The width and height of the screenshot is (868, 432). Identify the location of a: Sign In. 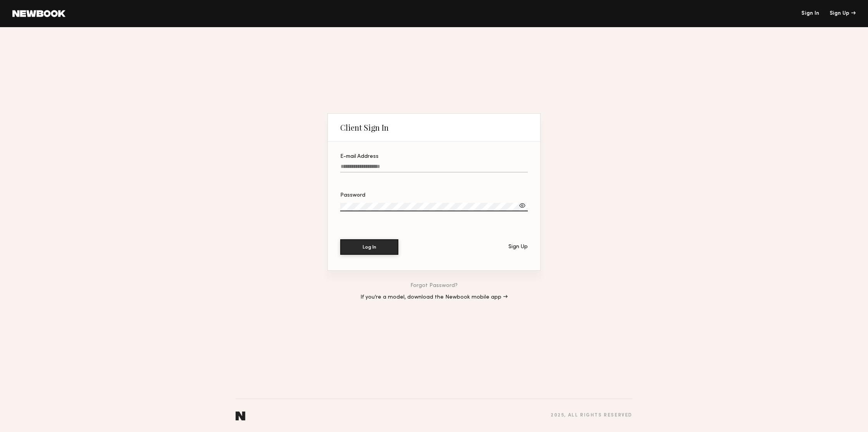
(811, 14).